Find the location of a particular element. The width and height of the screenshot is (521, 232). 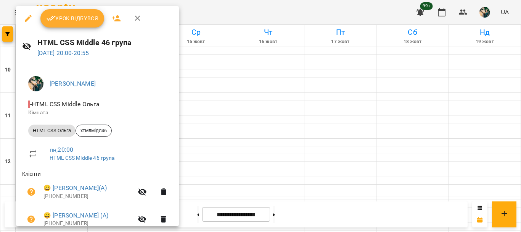

a: HTML CSS Middle 46 група is located at coordinates (82, 158).